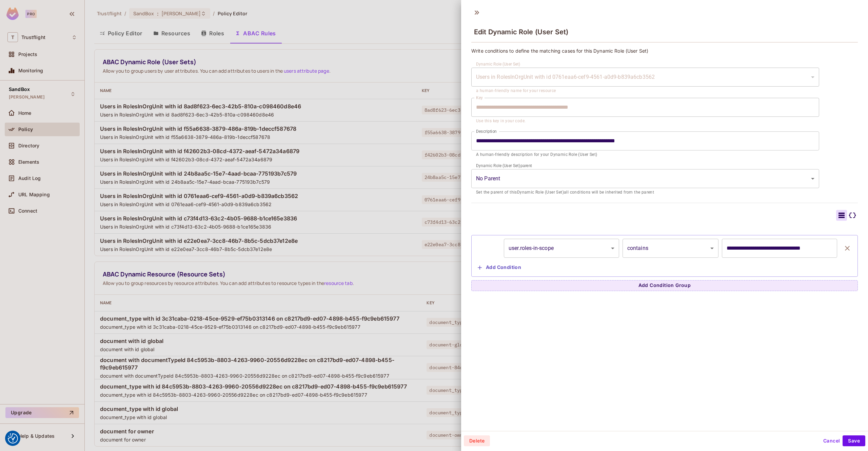 The height and width of the screenshot is (451, 868). I want to click on label: Key, so click(480, 98).